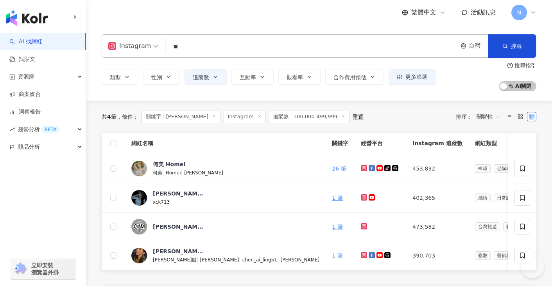 This screenshot has width=552, height=286. Describe the element at coordinates (169, 164) in the screenshot. I see `div: 何美 Homei` at that location.